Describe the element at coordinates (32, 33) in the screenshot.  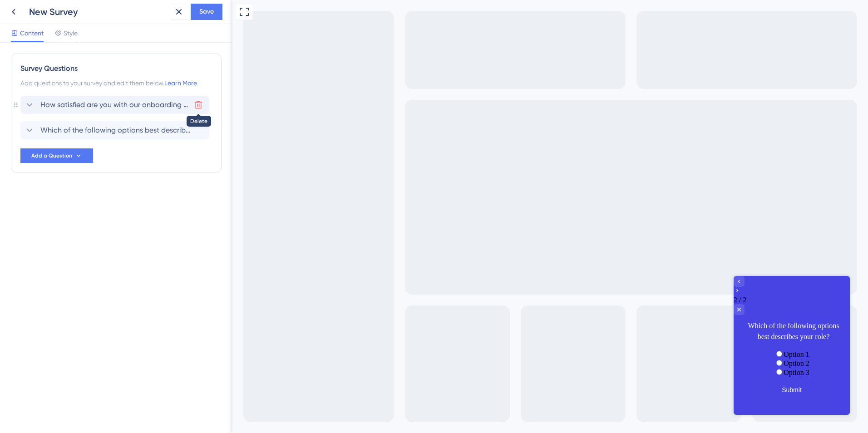
I see `span: Content` at that location.